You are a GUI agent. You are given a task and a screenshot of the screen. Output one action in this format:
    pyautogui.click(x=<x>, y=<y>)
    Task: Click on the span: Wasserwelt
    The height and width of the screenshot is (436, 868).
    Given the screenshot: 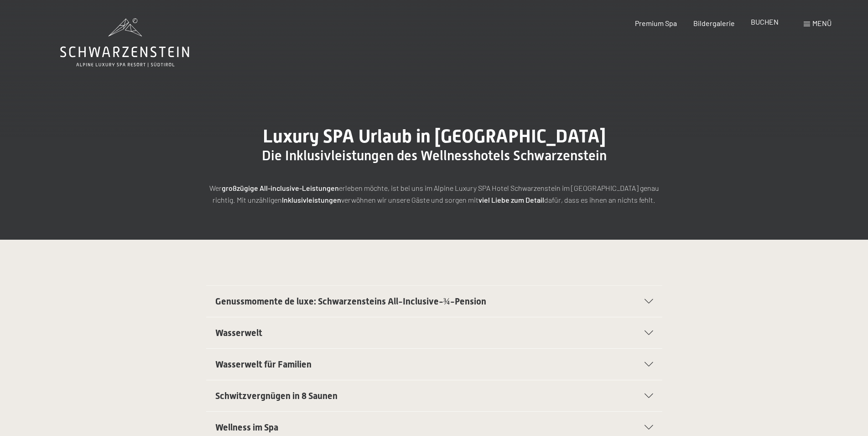 What is the action you would take?
    pyautogui.click(x=238, y=333)
    